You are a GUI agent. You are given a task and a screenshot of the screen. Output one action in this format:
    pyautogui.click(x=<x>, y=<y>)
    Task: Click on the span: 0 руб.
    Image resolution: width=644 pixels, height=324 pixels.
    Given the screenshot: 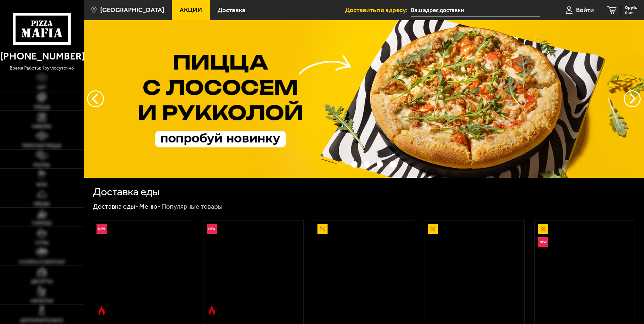 What is the action you would take?
    pyautogui.click(x=631, y=8)
    